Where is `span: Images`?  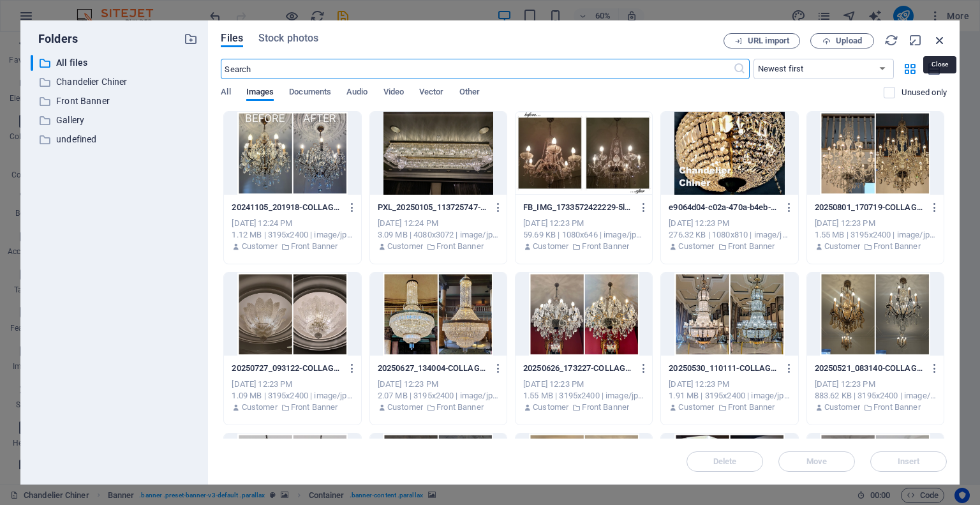
span: Images is located at coordinates (260, 93).